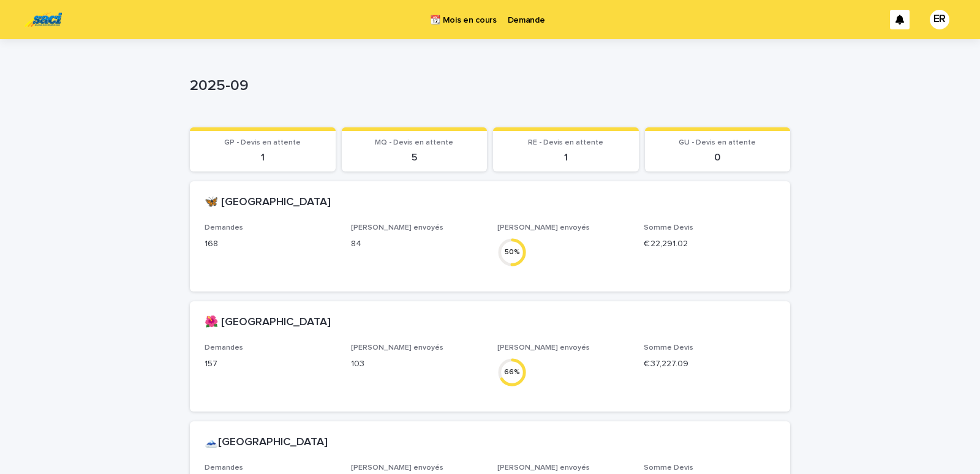 The width and height of the screenshot is (980, 474). What do you see at coordinates (718, 157) in the screenshot?
I see `p: 0` at bounding box center [718, 157].